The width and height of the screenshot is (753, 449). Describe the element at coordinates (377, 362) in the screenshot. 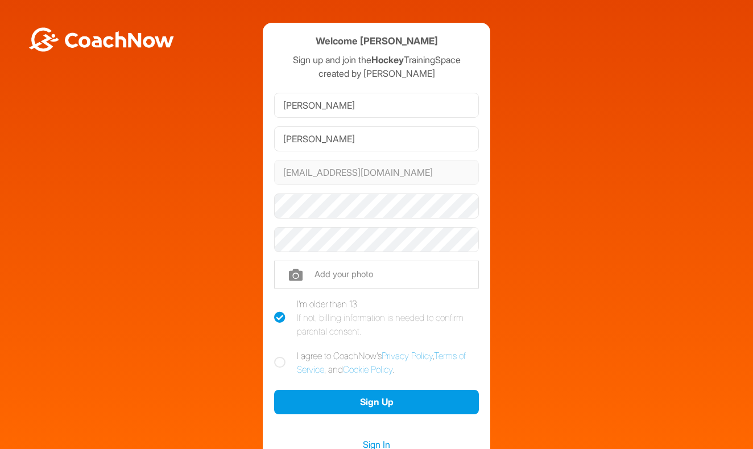

I see `label: I agree to CoachNow's , , and .` at that location.